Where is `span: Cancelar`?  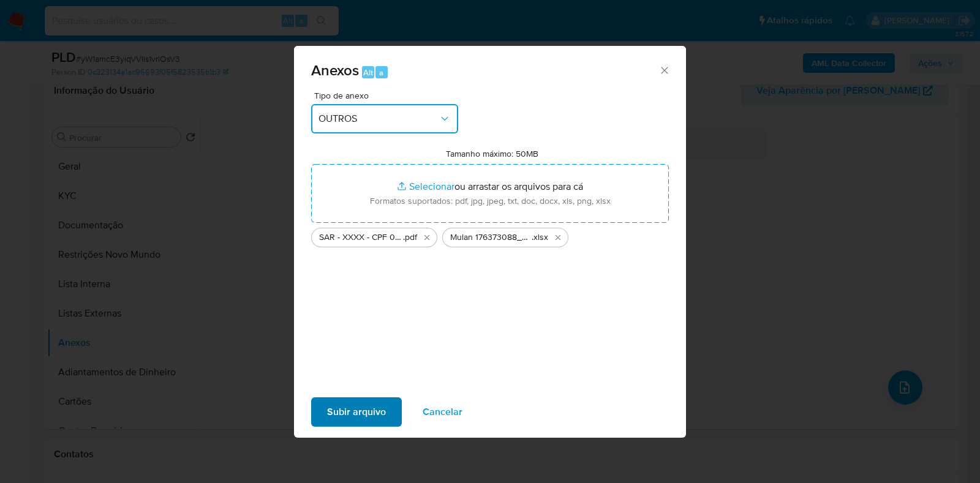
span: Cancelar is located at coordinates (442, 412).